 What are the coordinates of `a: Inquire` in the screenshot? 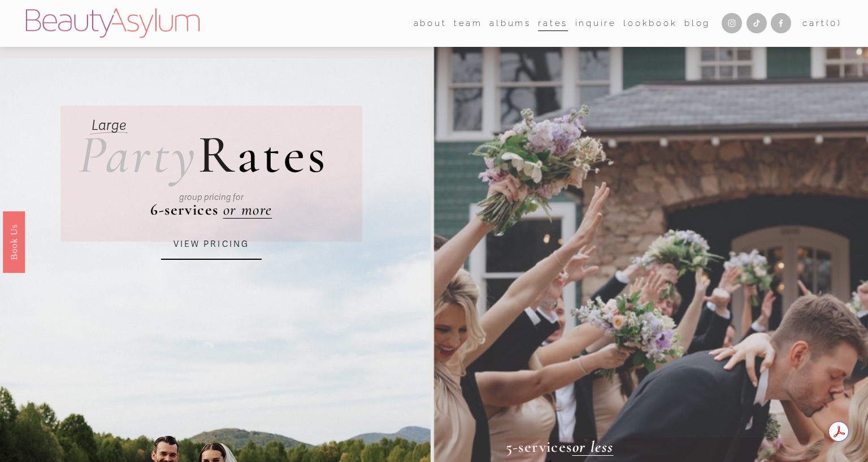 It's located at (596, 23).